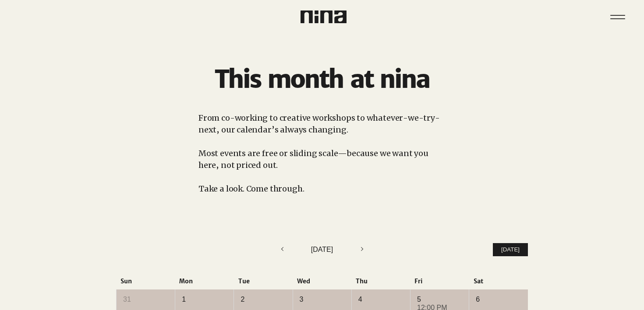  I want to click on div: Wed, so click(322, 282).